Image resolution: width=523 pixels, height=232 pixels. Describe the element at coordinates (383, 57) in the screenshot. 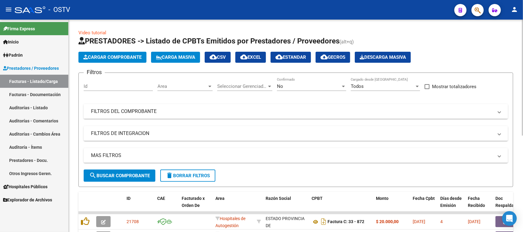

I see `button: Descarga Masiva` at that location.